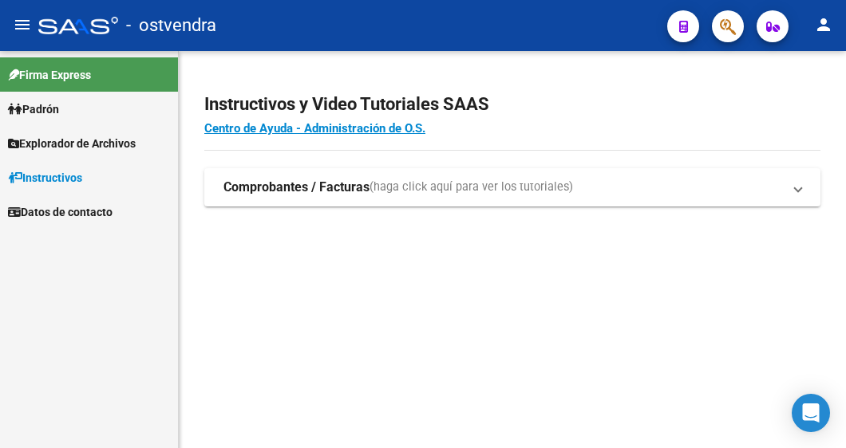 This screenshot has height=448, width=846. Describe the element at coordinates (471, 187) in the screenshot. I see `span: (haga click aquí para ver los tutoriales)` at that location.